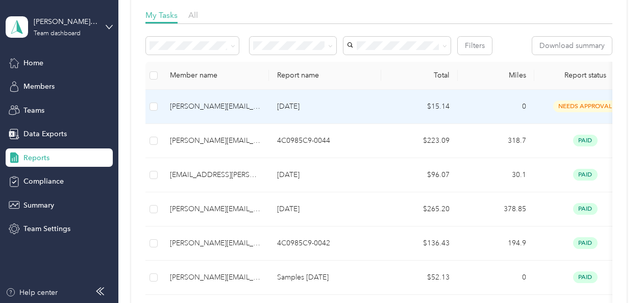  I want to click on span: Team Settings, so click(47, 228).